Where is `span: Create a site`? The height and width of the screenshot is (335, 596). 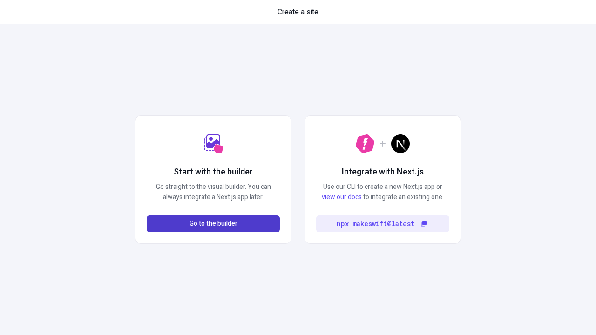
span: Create a site is located at coordinates (298, 12).